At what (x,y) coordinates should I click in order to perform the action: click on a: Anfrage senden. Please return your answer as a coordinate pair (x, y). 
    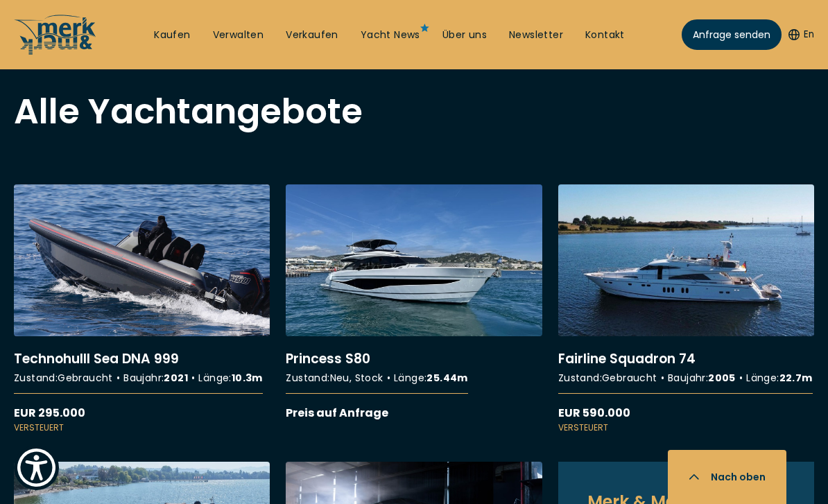
    Looking at the image, I should click on (732, 34).